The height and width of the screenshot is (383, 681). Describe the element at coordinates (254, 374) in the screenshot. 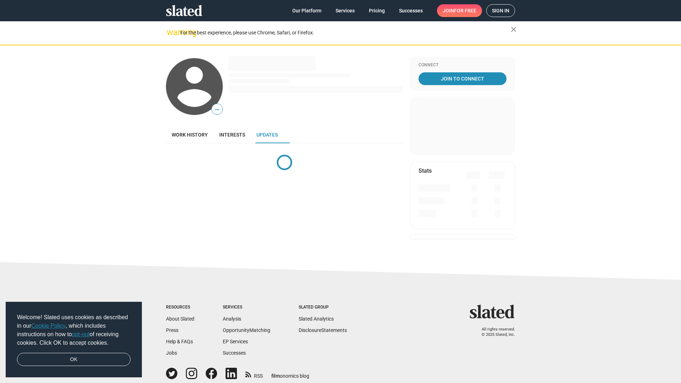

I see `a: RSS` at that location.